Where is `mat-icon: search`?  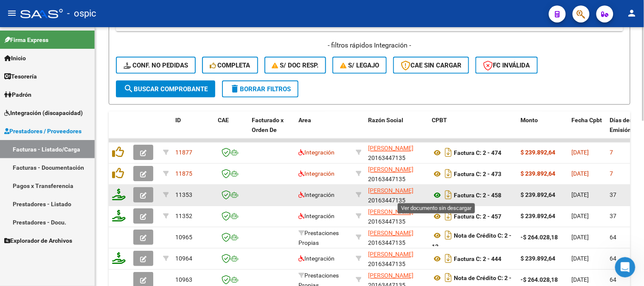
mat-icon: search is located at coordinates (129, 88).